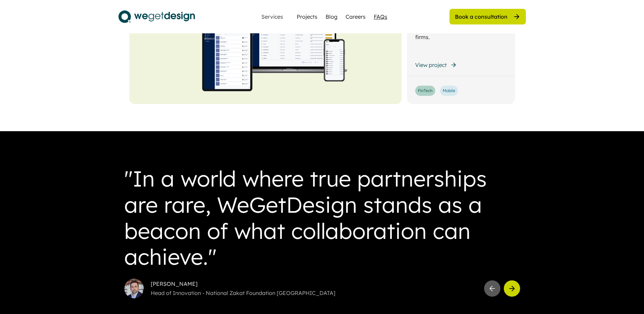  What do you see at coordinates (157, 17) in the screenshot?
I see `img: logo.svg` at bounding box center [157, 17].